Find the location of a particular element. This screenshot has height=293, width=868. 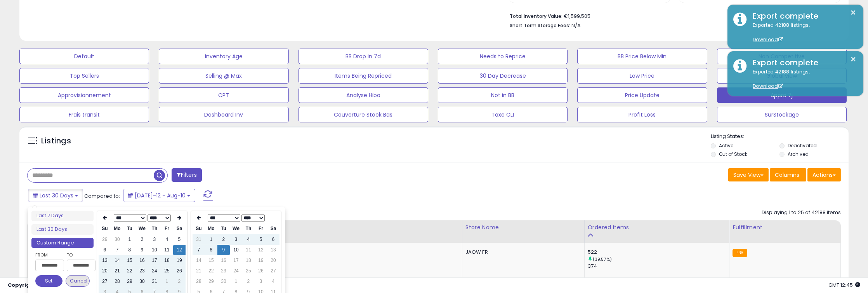

button: Profit Loss is located at coordinates (642, 115).